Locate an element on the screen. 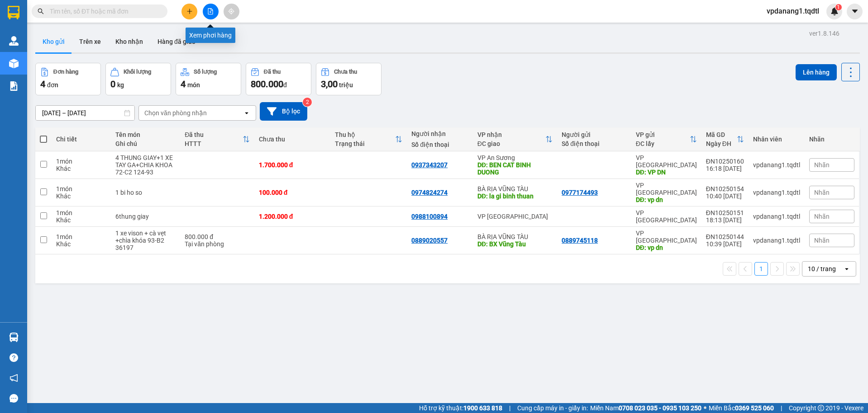 The height and width of the screenshot is (413, 868). div: Xem phơi hàng is located at coordinates (210, 35).